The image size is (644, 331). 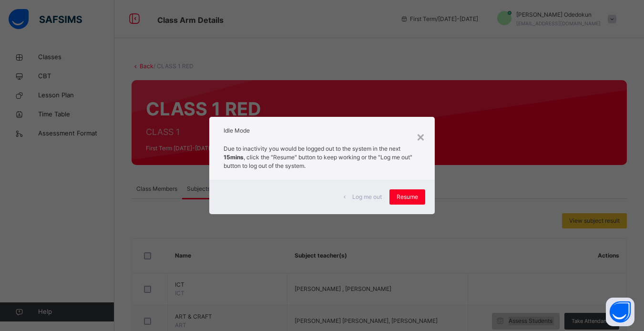 I want to click on span: Resume, so click(x=407, y=197).